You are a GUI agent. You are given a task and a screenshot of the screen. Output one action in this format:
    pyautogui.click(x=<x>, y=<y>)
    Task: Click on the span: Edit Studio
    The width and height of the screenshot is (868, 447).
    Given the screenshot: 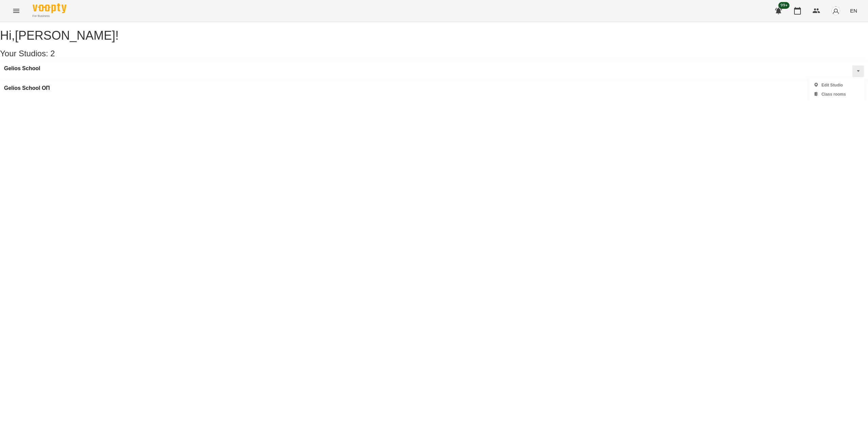 What is the action you would take?
    pyautogui.click(x=832, y=85)
    